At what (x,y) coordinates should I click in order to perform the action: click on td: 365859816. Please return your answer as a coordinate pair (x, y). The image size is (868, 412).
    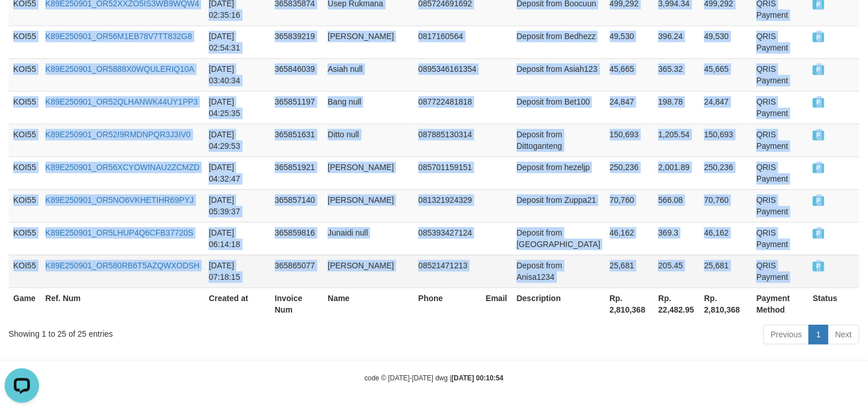
    Looking at the image, I should click on (297, 238).